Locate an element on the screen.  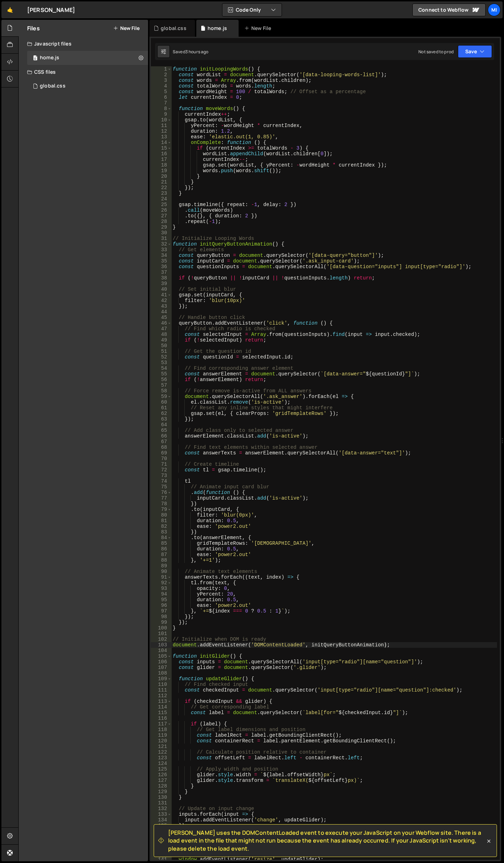
div: CSS files is located at coordinates (83, 71).